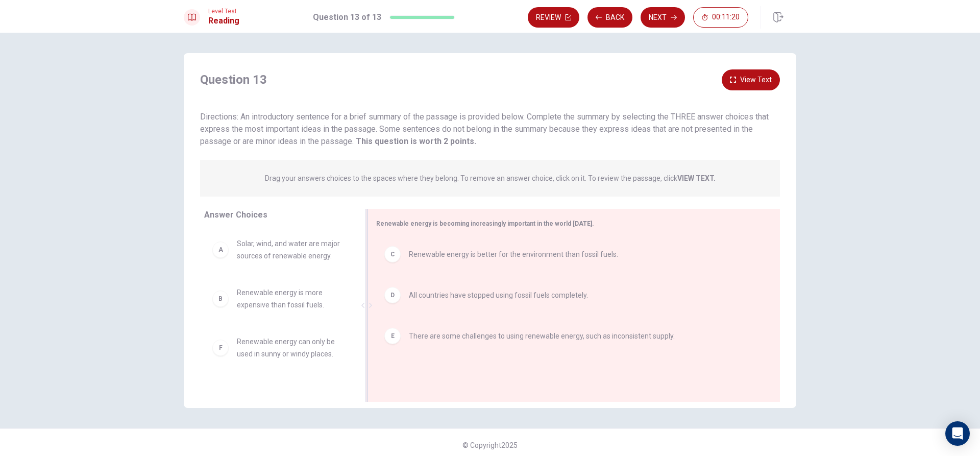 This screenshot has width=980, height=456. Describe the element at coordinates (220, 250) in the screenshot. I see `div: A` at that location.